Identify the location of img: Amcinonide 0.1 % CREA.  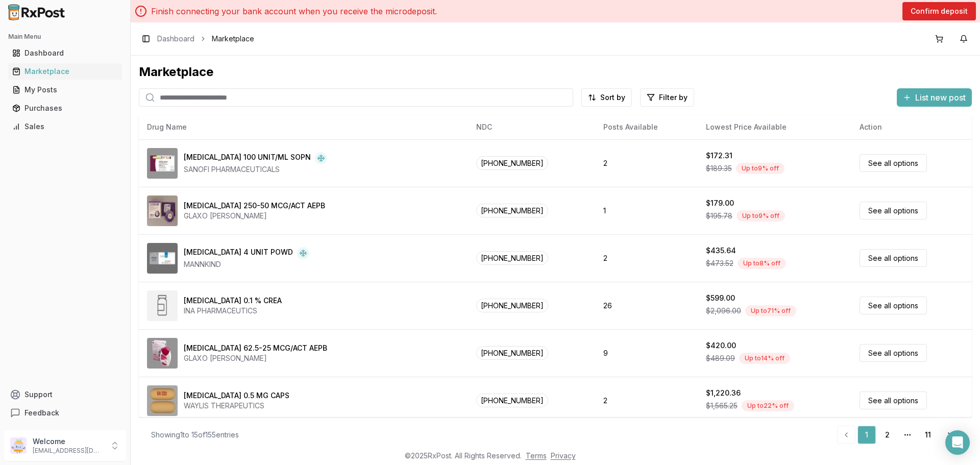
(163, 306).